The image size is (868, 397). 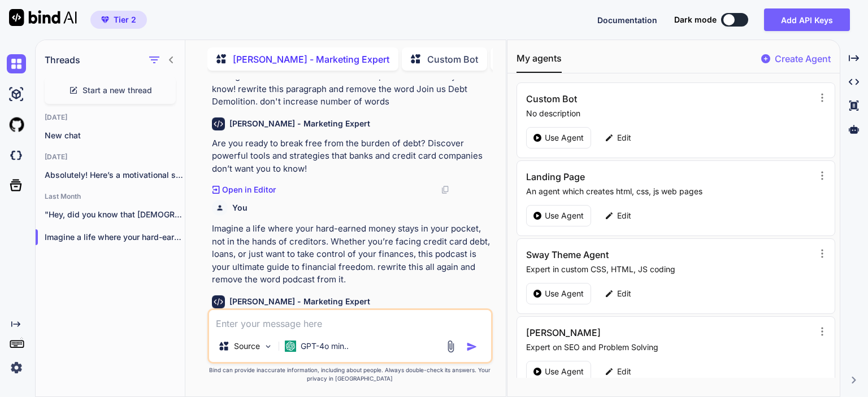 What do you see at coordinates (63, 60) in the screenshot?
I see `h1: Threads` at bounding box center [63, 60].